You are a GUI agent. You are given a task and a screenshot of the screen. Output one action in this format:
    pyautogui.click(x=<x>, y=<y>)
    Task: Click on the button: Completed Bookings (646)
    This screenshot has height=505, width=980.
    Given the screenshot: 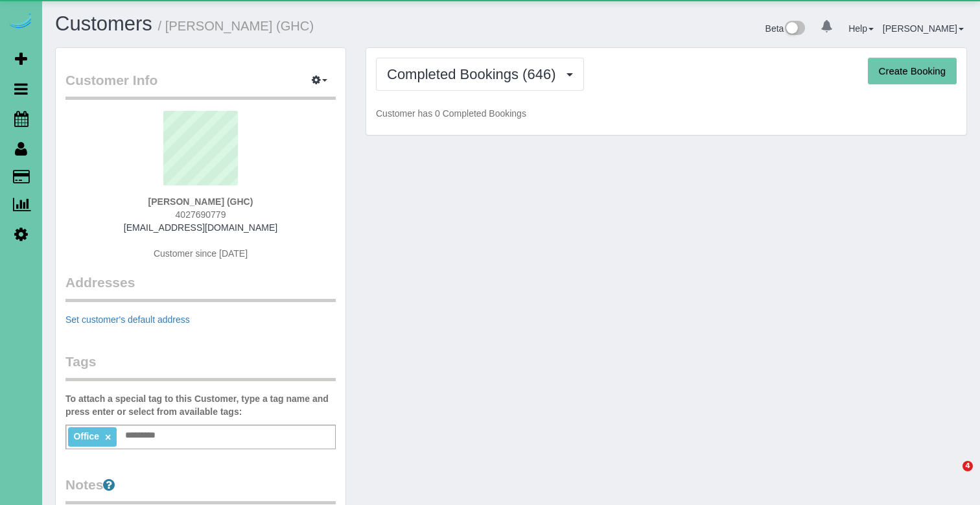 What is the action you would take?
    pyautogui.click(x=480, y=74)
    